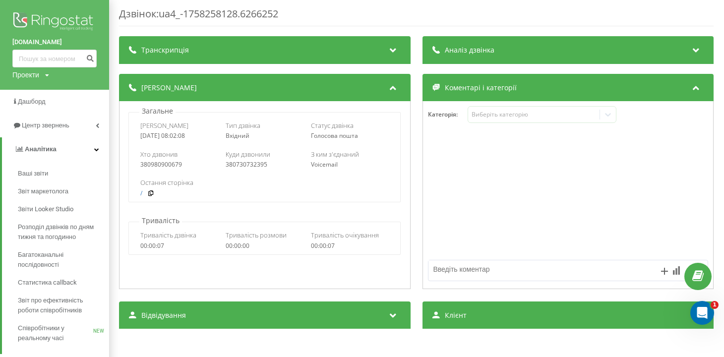 This screenshot has width=724, height=357. I want to click on span: Статистика callback, so click(47, 283).